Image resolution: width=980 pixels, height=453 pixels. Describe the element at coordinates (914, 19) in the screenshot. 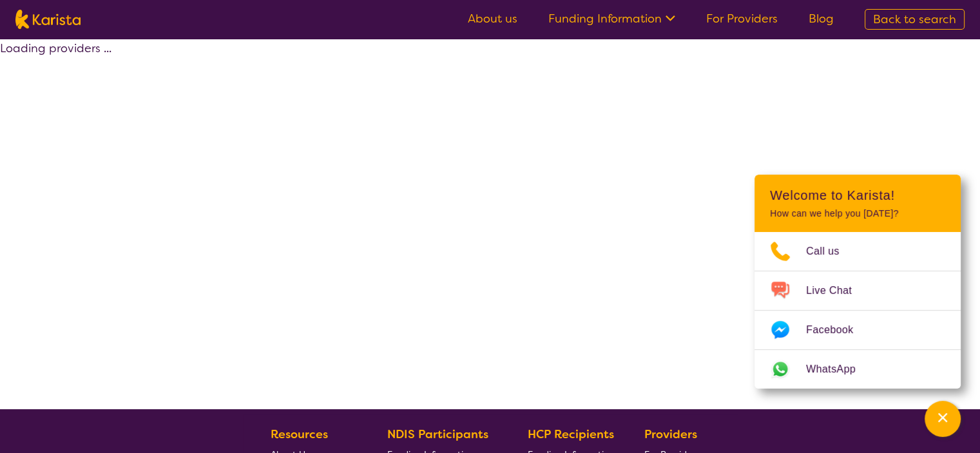

I see `span: Back to search` at that location.